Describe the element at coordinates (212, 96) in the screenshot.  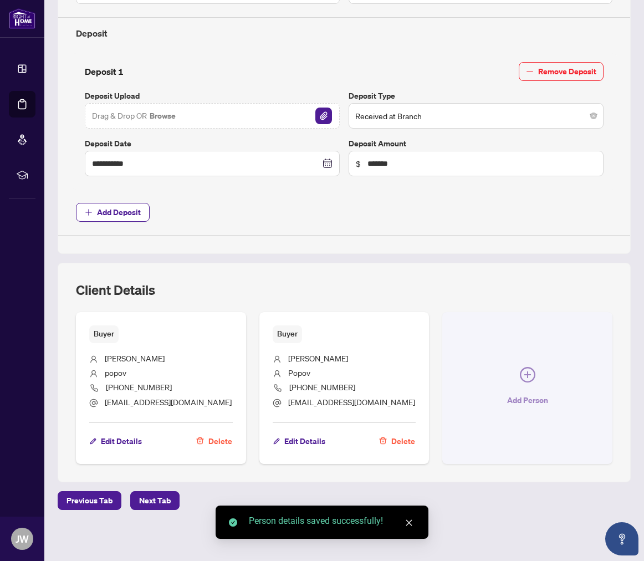
I see `label: Deposit Upload` at that location.